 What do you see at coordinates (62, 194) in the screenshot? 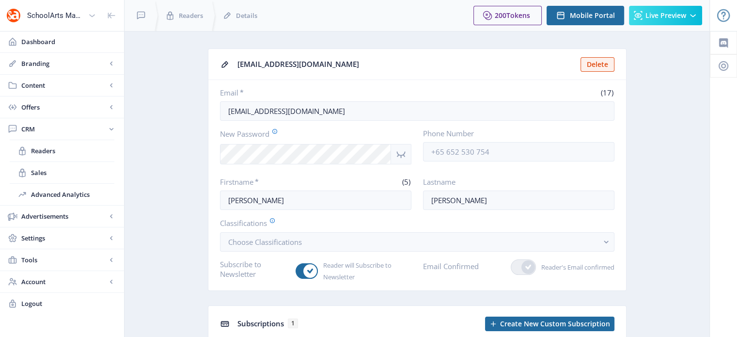
I see `a: Advanced Analytics` at bounding box center [62, 194].